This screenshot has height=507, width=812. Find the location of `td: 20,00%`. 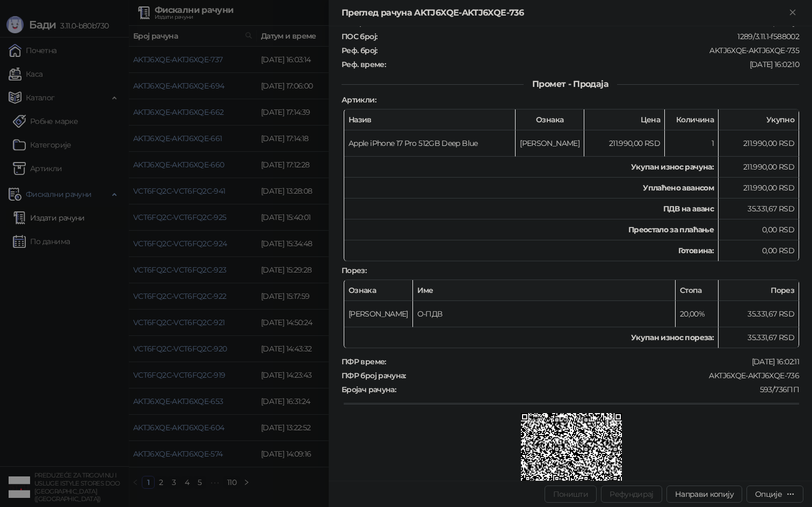

td: 20,00% is located at coordinates (697, 314).